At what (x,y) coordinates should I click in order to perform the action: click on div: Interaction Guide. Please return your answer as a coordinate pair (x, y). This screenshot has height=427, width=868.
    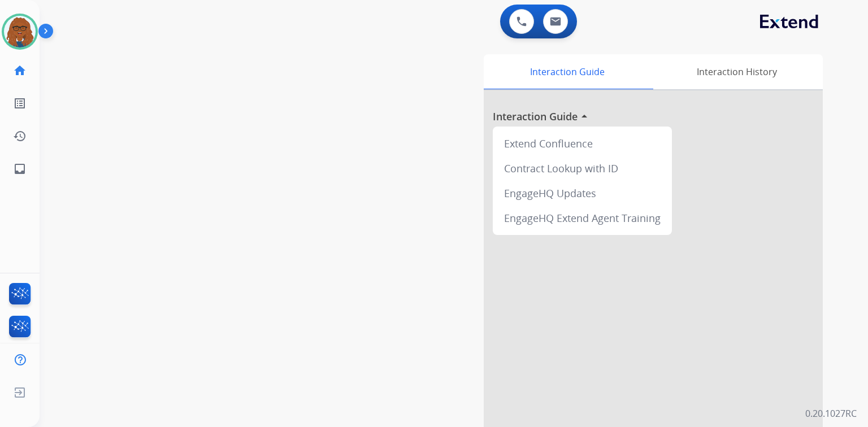
    Looking at the image, I should click on (567, 72).